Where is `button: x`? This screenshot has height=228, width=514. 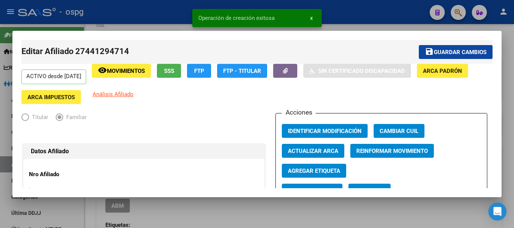
button: x is located at coordinates (311, 18).